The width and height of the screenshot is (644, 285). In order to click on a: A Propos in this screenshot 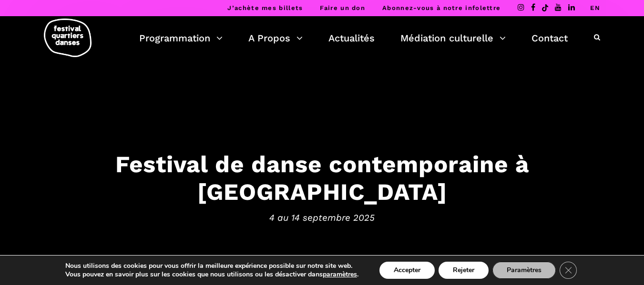, I will do `click(276, 38)`.